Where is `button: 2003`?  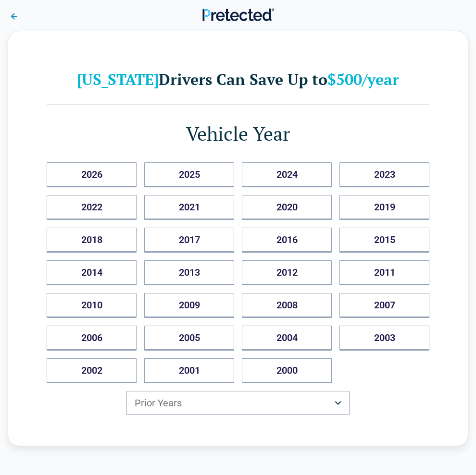 button: 2003 is located at coordinates (384, 338).